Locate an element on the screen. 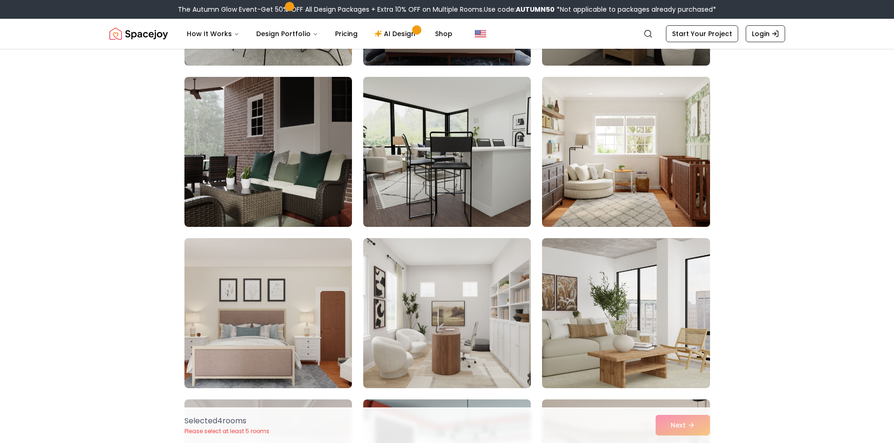 Image resolution: width=894 pixels, height=443 pixels. p: Selected 4 room s is located at coordinates (227, 421).